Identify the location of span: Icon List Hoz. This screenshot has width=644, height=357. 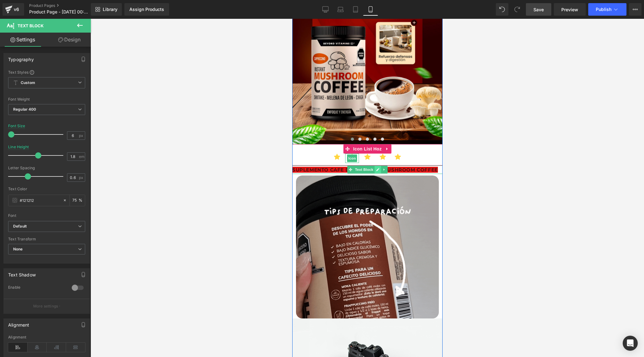
(75, 130).